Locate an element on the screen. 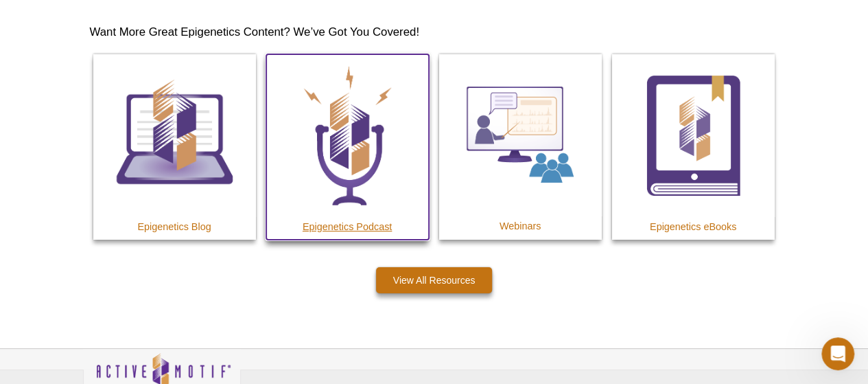  h4: Epigenetics Blog is located at coordinates (175, 227).